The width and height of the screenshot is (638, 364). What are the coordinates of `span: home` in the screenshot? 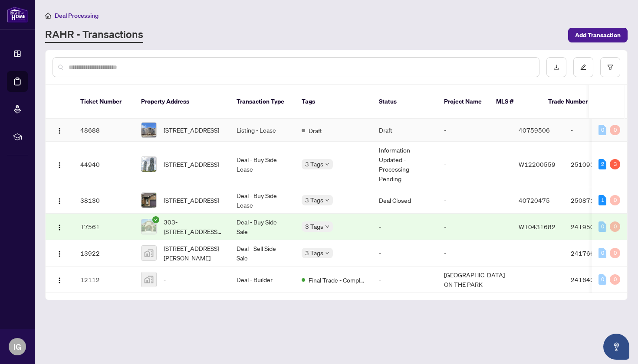 It's located at (48, 15).